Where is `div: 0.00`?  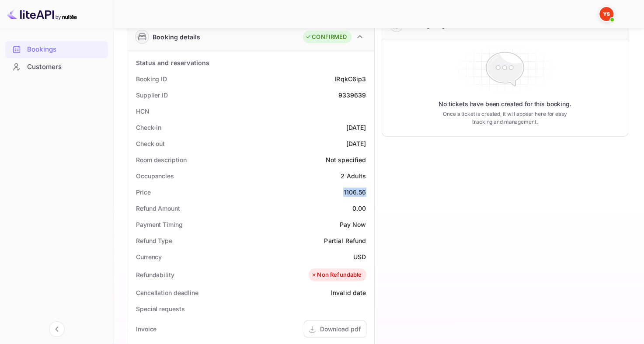 div: 0.00 is located at coordinates (359, 208).